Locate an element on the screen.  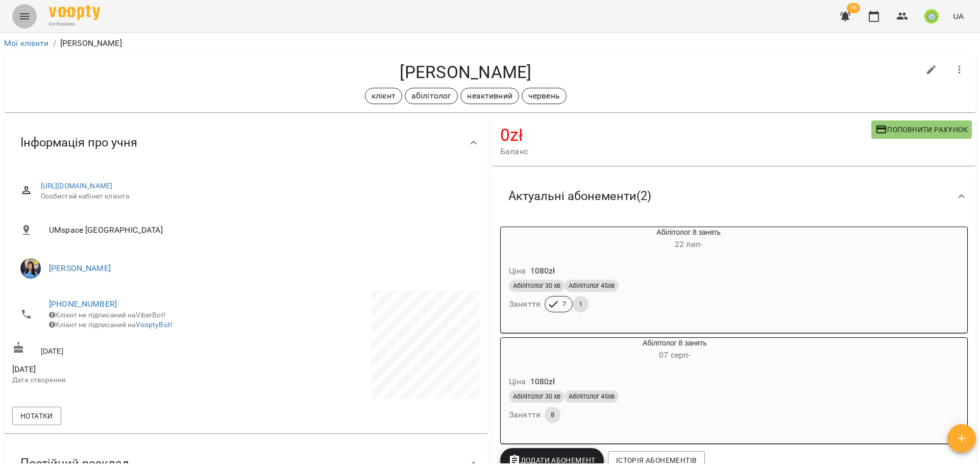
button: Абілітолог 8 занять22 лип- Ціна1080złАбілітолог 30 хвАбілітолог 45хвЗаняття71 is located at coordinates (664, 276).